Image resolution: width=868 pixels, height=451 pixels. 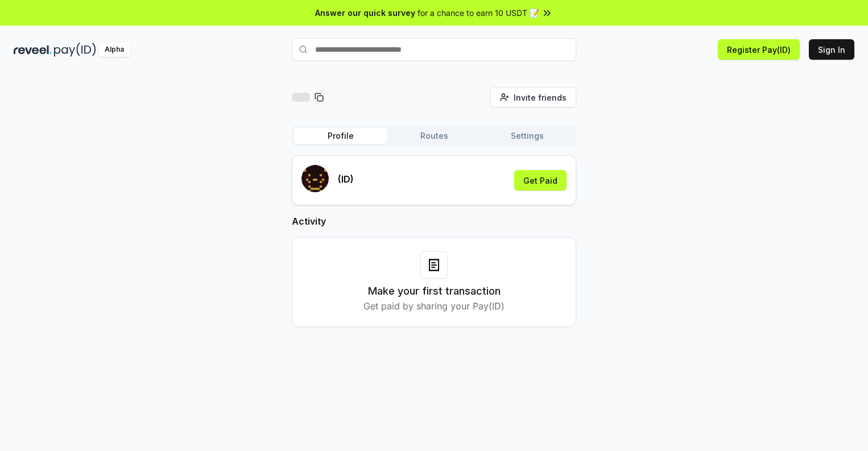 What do you see at coordinates (540, 180) in the screenshot?
I see `button: Get Paid` at bounding box center [540, 180].